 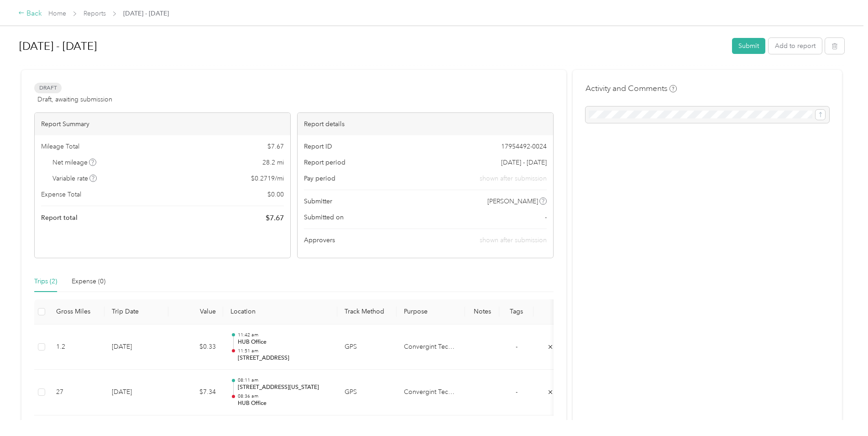 I want to click on p: 08:36 am, so click(x=284, y=396).